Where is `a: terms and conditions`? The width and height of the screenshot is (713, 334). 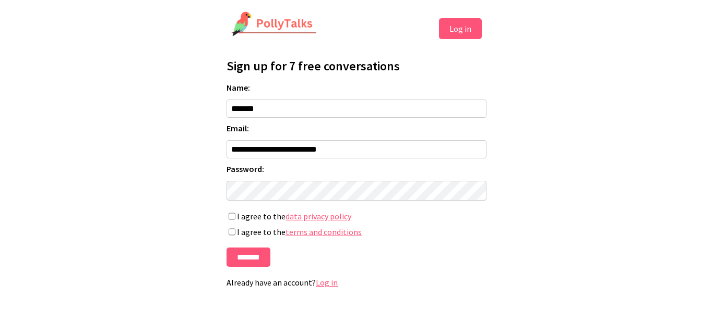
a: terms and conditions is located at coordinates (323, 232).